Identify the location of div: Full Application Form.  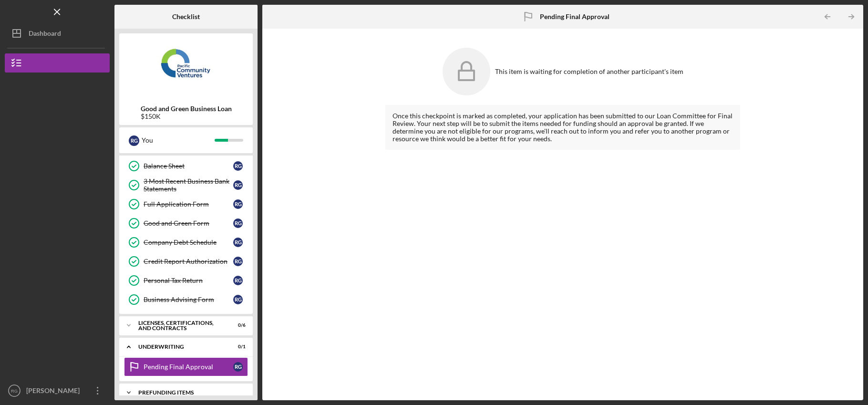
(189, 204).